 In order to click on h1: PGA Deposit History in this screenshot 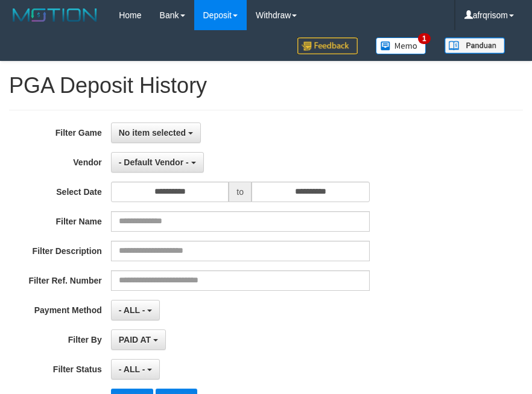, I will do `click(266, 85)`.